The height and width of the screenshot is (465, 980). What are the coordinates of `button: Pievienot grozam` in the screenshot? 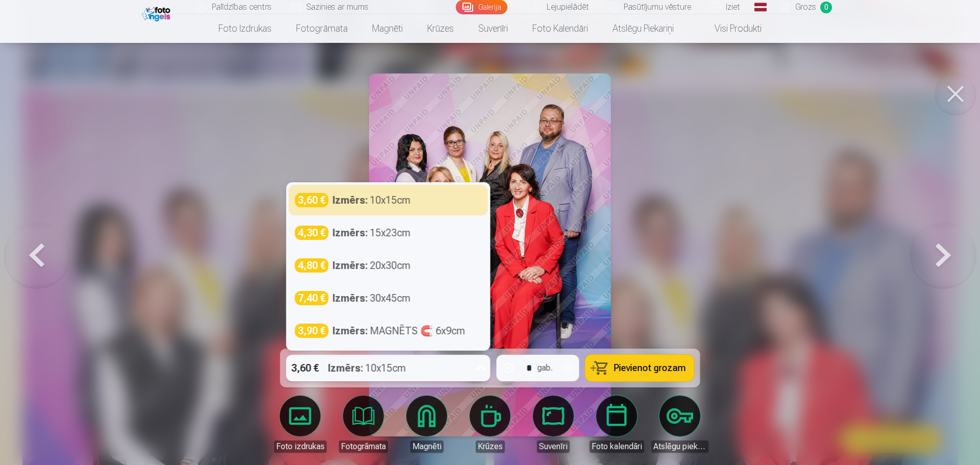 It's located at (640, 368).